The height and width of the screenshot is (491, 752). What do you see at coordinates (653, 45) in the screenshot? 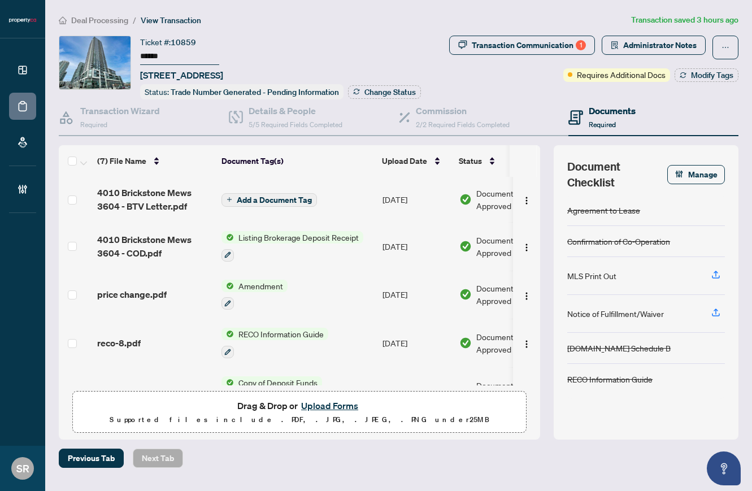
I see `button: Administrator Notes` at bounding box center [653, 45].